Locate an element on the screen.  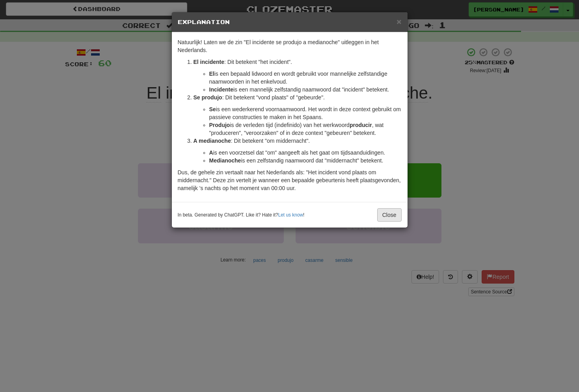
li: is een zelfstandig naamwoord dat "middernacht" betekent. is located at coordinates (305, 161).